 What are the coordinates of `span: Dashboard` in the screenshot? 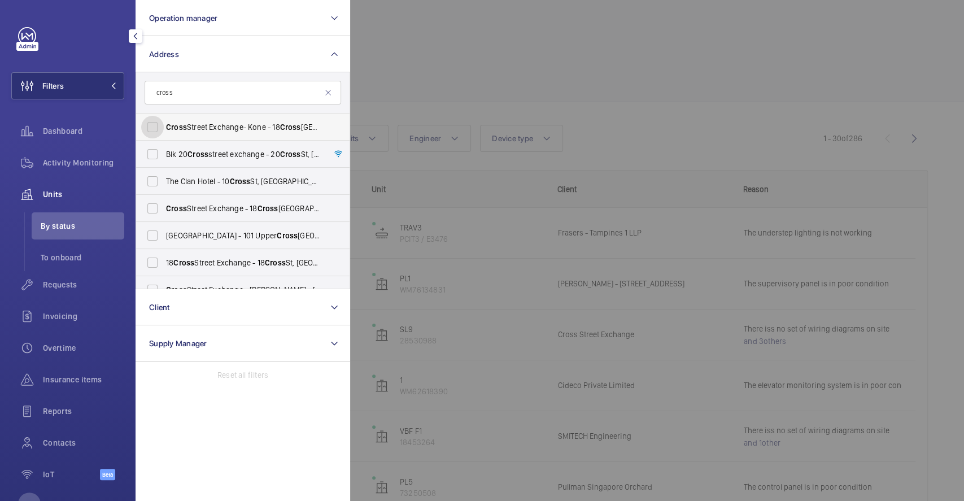 It's located at (84, 131).